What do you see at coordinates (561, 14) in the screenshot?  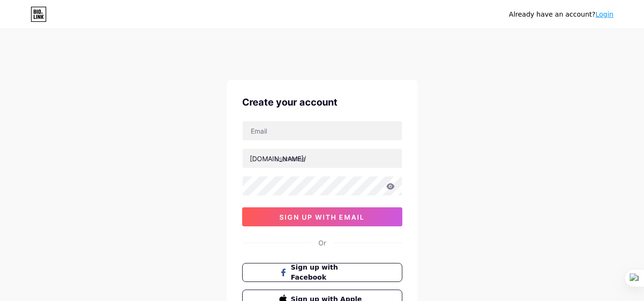 I see `div: Already have an account?` at bounding box center [561, 14].